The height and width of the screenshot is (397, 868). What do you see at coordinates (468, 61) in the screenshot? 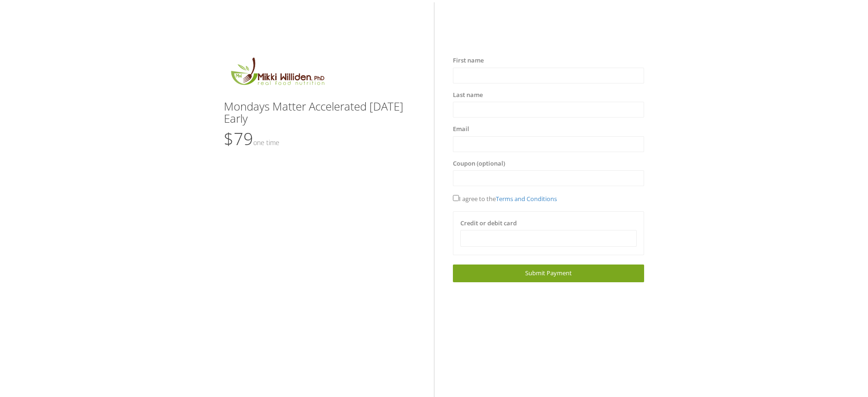
I see `label: First name` at bounding box center [468, 61].